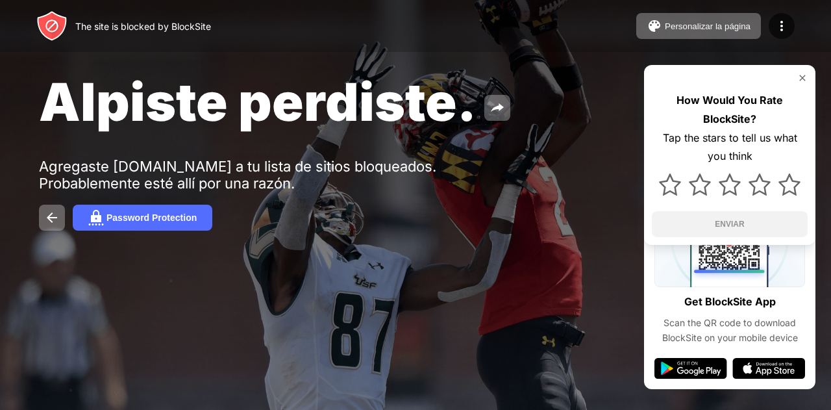 Image resolution: width=831 pixels, height=410 pixels. I want to click on span: Alpiste perdiste., so click(258, 101).